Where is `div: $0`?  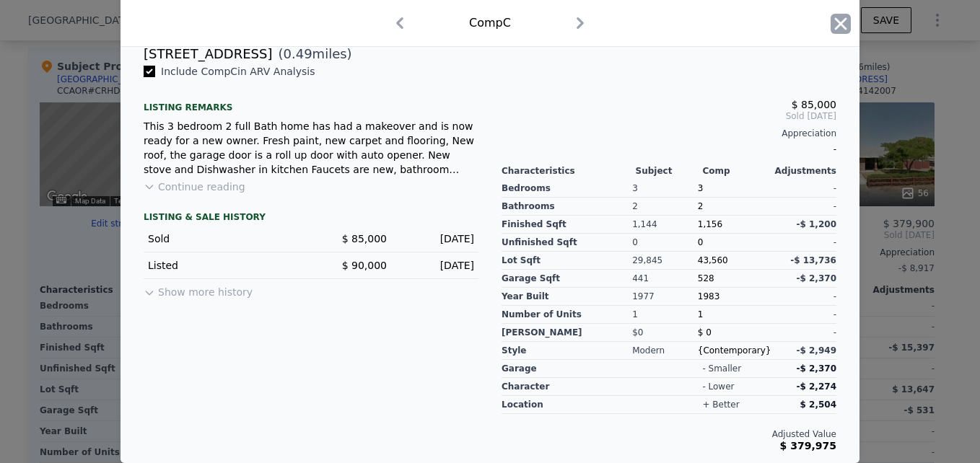
div: $0 is located at coordinates (664, 333).